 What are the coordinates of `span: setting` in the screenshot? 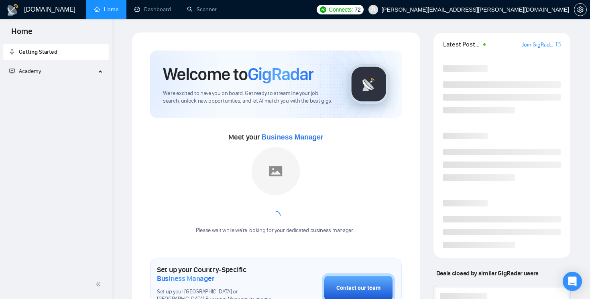 It's located at (580, 10).